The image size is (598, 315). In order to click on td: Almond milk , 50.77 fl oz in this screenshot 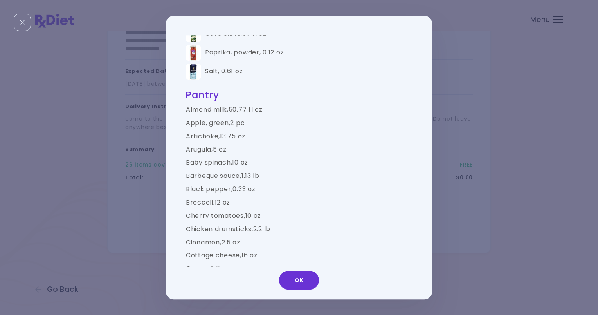, I will do `click(299, 110)`.